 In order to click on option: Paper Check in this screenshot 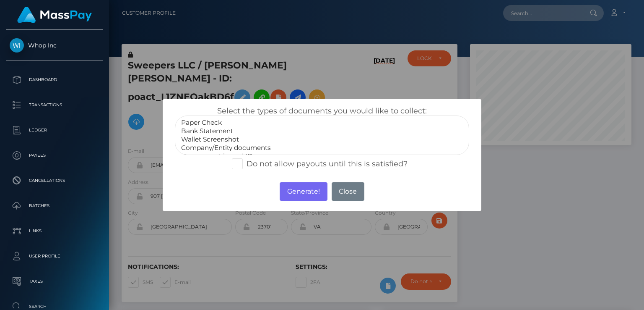, I will do `click(322, 123)`.